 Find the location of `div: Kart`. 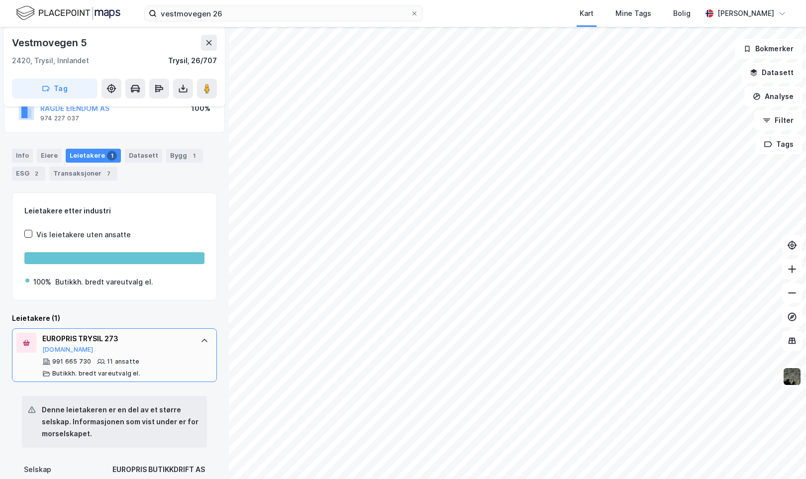

div: Kart is located at coordinates (587, 13).